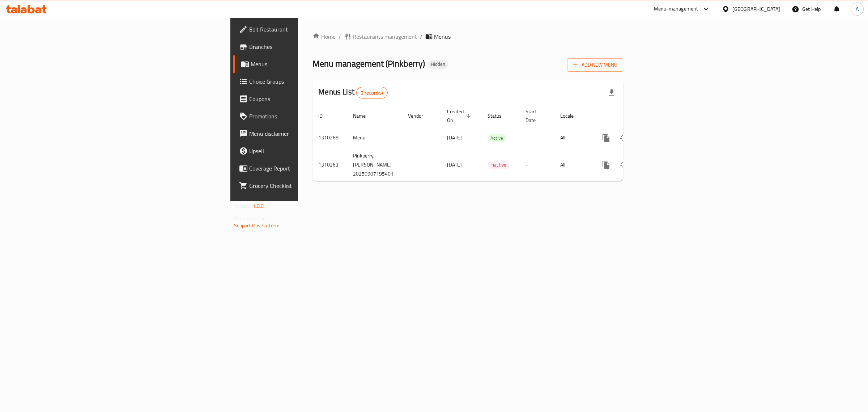 The height and width of the screenshot is (412, 868). I want to click on span: Grocery Checklist, so click(310, 186).